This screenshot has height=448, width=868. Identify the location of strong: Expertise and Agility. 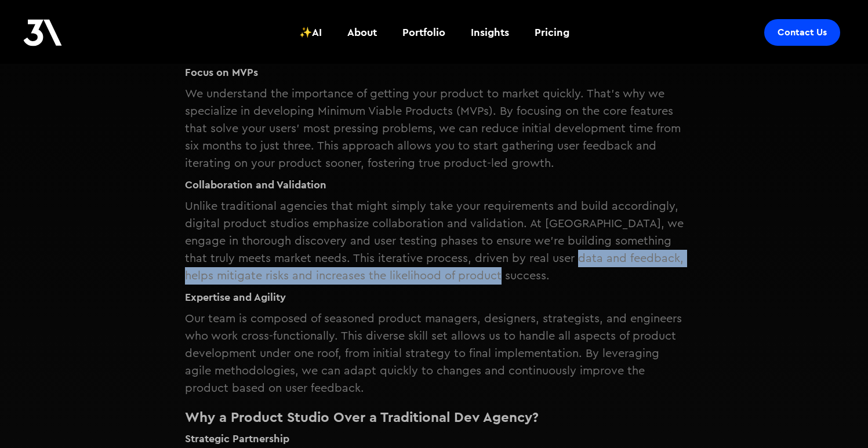
(235, 297).